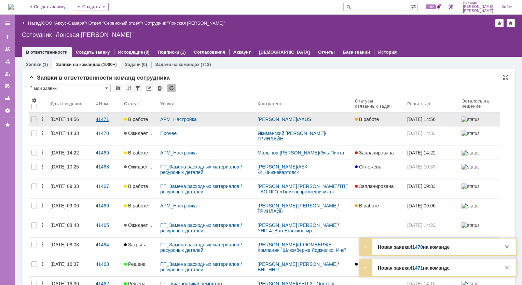  I want to click on div: Номер, so click(106, 104).